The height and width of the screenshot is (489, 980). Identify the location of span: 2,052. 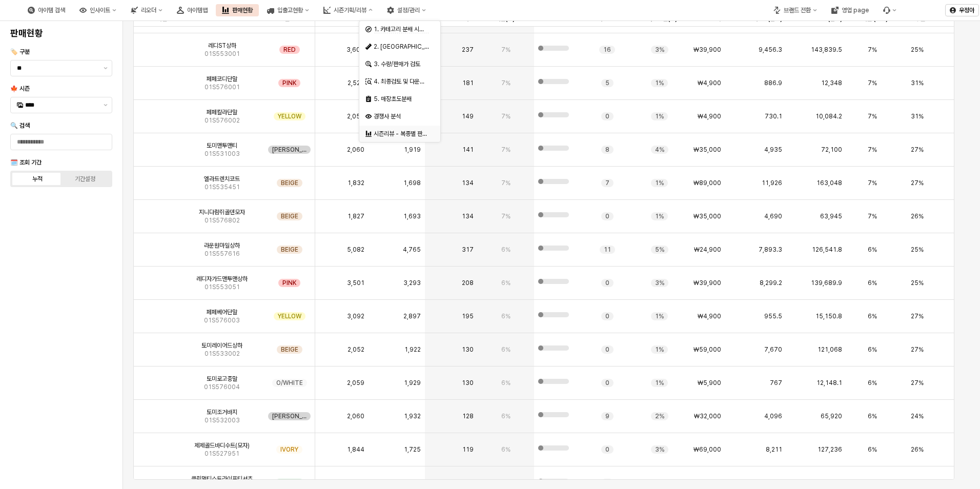
(355, 350).